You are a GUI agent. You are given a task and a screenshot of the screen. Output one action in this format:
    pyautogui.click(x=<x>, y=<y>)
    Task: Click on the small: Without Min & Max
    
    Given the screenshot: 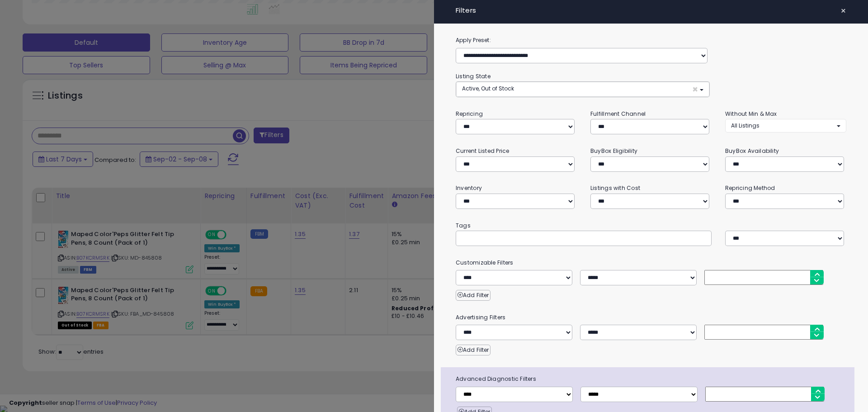 What is the action you would take?
    pyautogui.click(x=751, y=114)
    